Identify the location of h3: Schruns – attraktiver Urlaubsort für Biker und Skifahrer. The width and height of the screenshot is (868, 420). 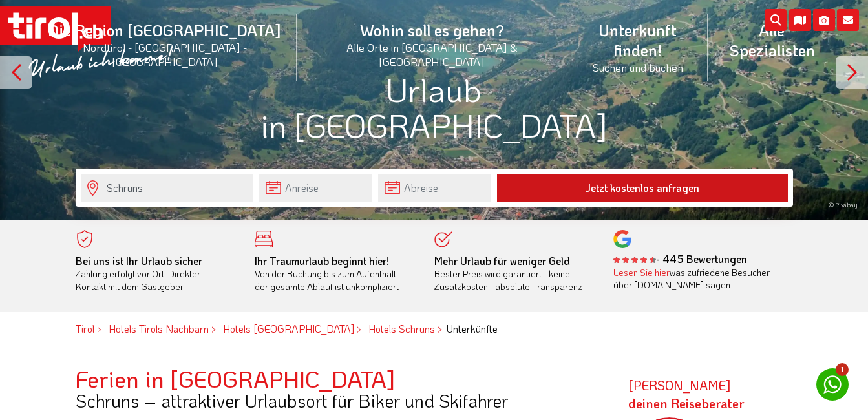
(342, 401).